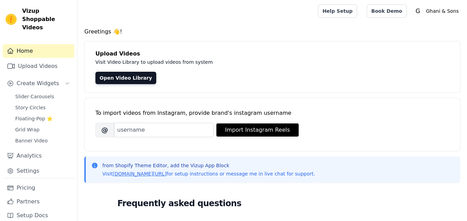 This screenshot has width=467, height=221. What do you see at coordinates (38, 188) in the screenshot?
I see `a: Pricing` at bounding box center [38, 188].